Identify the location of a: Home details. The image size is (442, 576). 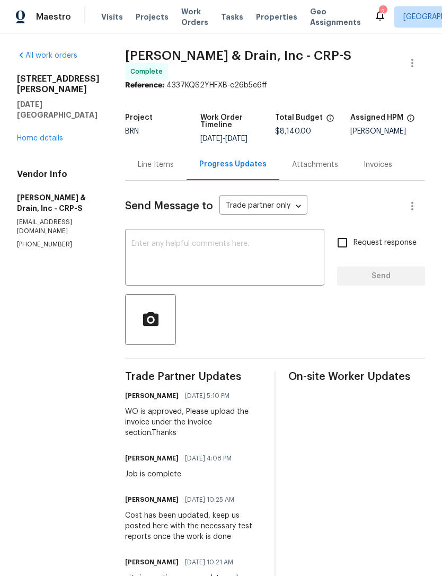
(40, 138).